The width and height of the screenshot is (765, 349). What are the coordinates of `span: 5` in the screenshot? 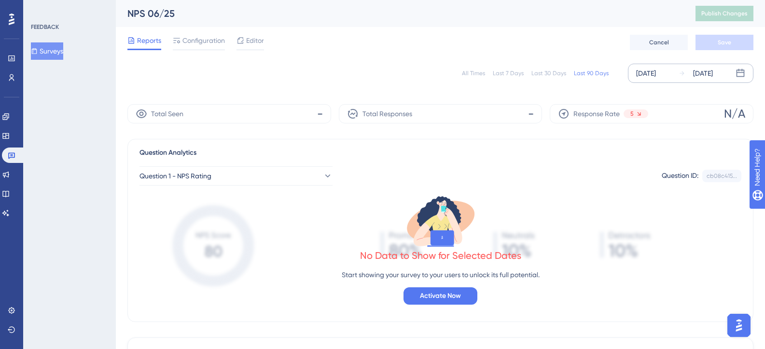 It's located at (632, 114).